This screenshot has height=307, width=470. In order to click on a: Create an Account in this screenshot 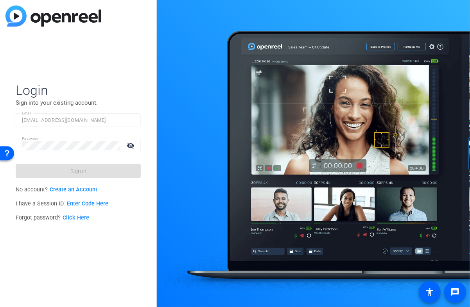, I will do `click(73, 190)`.